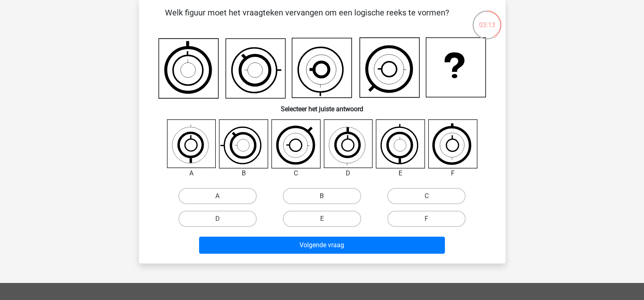  What do you see at coordinates (487, 20) in the screenshot?
I see `div: 03:13` at bounding box center [487, 20].